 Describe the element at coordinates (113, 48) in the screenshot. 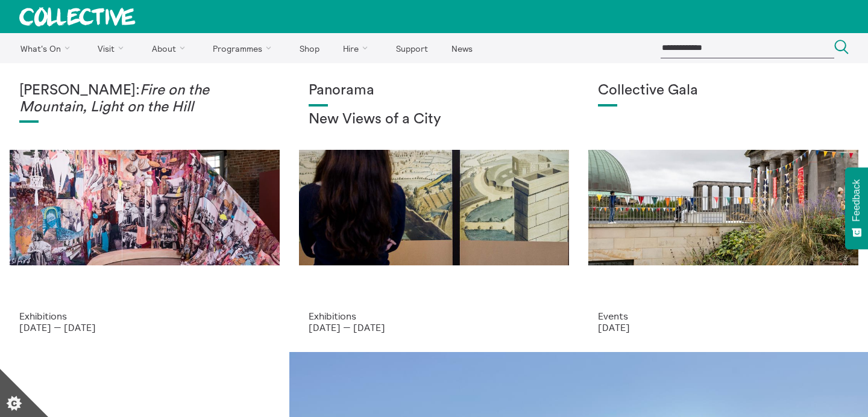

I see `a: Visit` at that location.